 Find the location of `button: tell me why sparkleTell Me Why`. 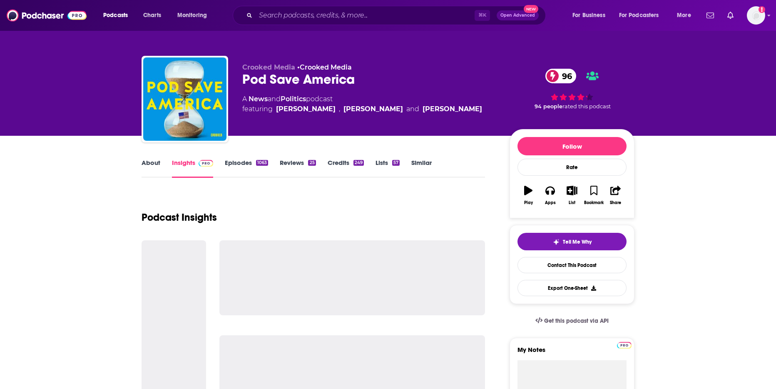

button: tell me why sparkleTell Me Why is located at coordinates (572, 242).